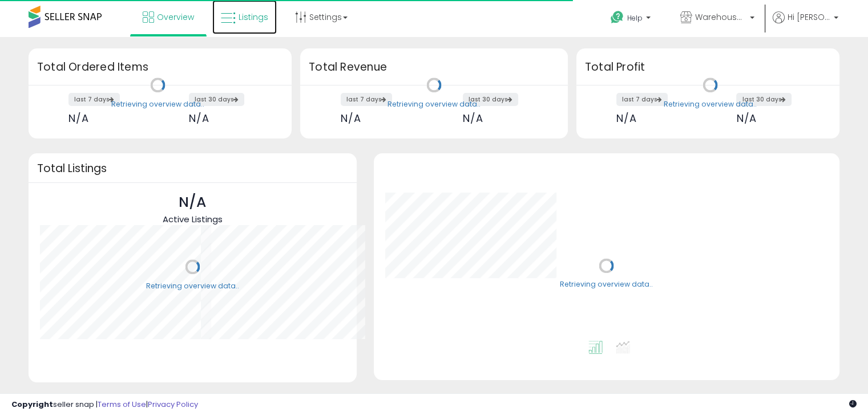 This screenshot has height=416, width=868. What do you see at coordinates (632, 19) in the screenshot?
I see `a: Help` at bounding box center [632, 19].